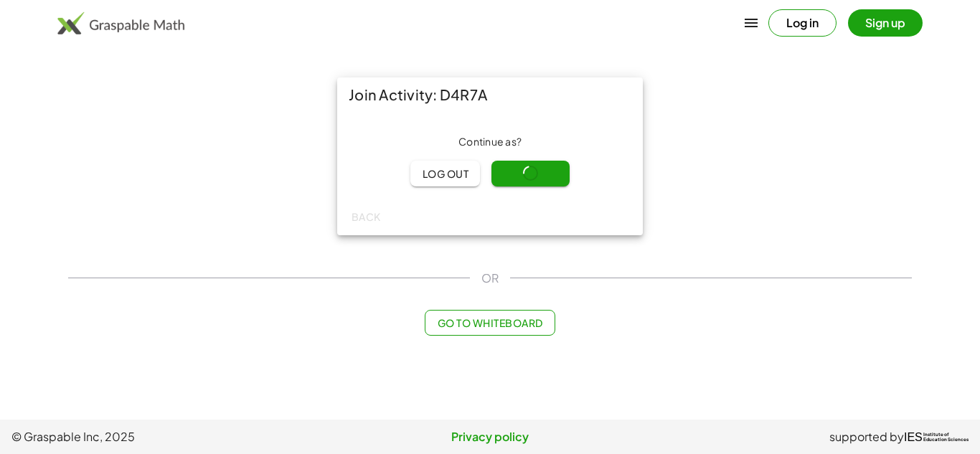  Describe the element at coordinates (886, 23) in the screenshot. I see `button: Sign up` at that location.